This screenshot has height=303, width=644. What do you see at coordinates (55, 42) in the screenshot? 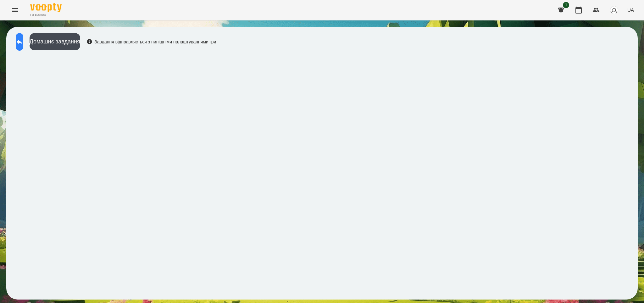
I see `button: Домашнє завдання` at bounding box center [55, 42].